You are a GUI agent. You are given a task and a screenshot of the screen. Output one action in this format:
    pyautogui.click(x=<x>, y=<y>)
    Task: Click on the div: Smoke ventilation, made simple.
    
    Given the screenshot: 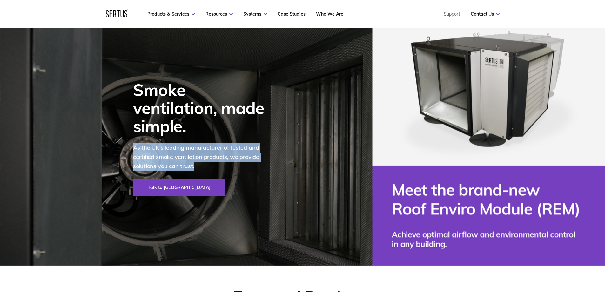 What is the action you would take?
    pyautogui.click(x=203, y=108)
    